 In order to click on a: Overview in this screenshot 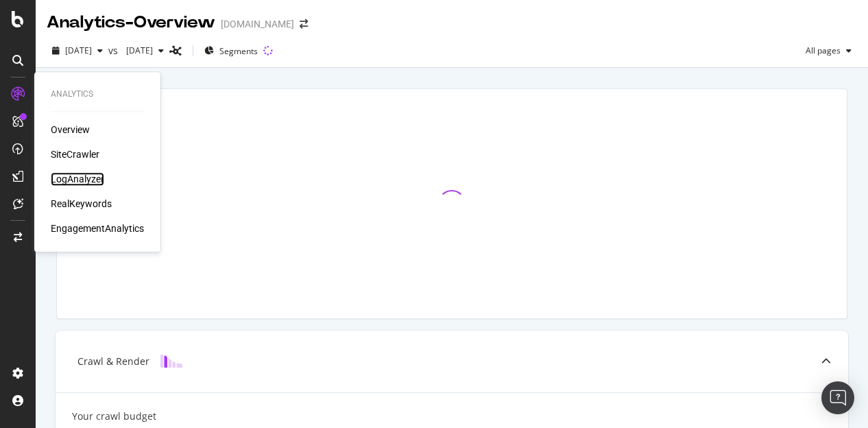, I will do `click(70, 130)`.